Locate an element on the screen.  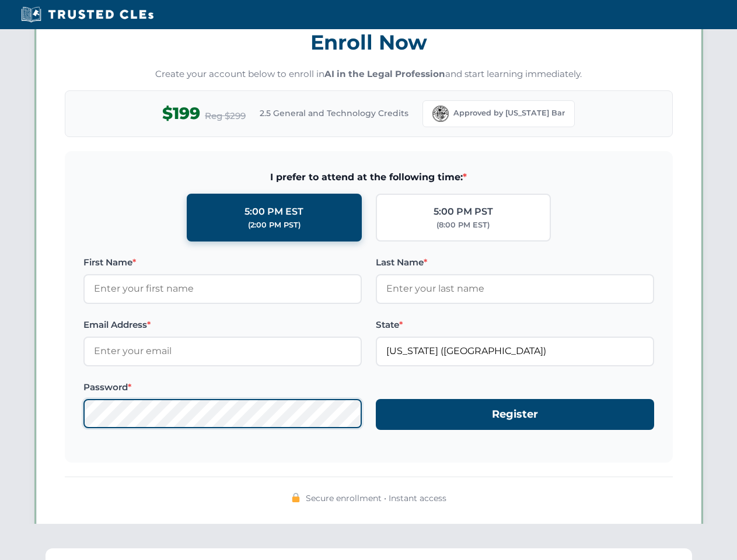
span: Secure enrollment • Instant access is located at coordinates (376, 499).